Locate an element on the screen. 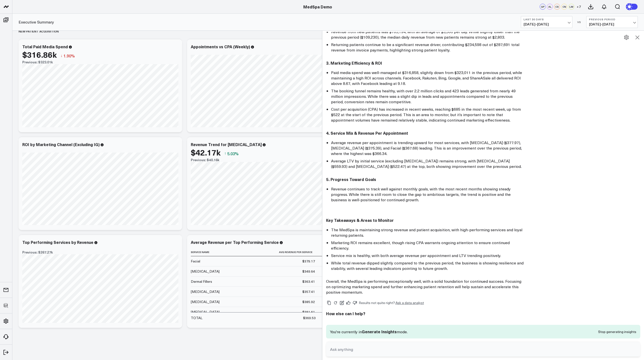 Image resolution: width=644 pixels, height=360 pixels. div: Facial is located at coordinates (195, 261).